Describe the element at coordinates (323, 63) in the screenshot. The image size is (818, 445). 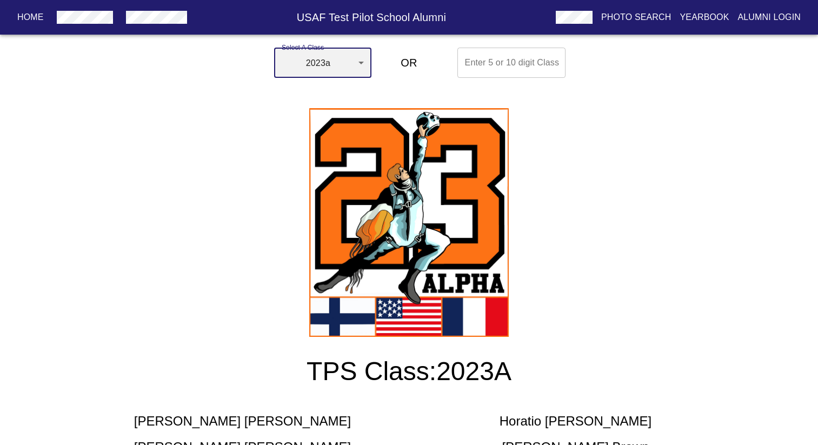
I see `div: 2023a` at that location.